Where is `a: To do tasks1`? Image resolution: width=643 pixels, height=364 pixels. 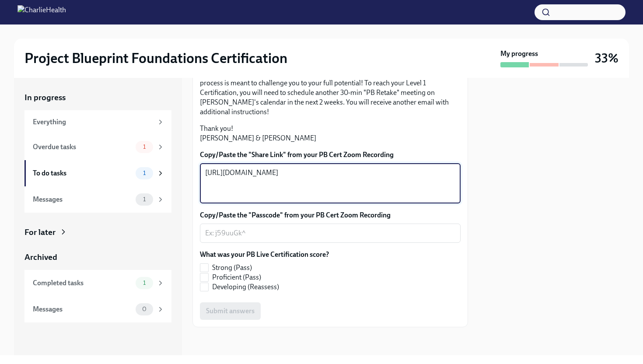
a: To do tasks1 is located at coordinates (98, 173).